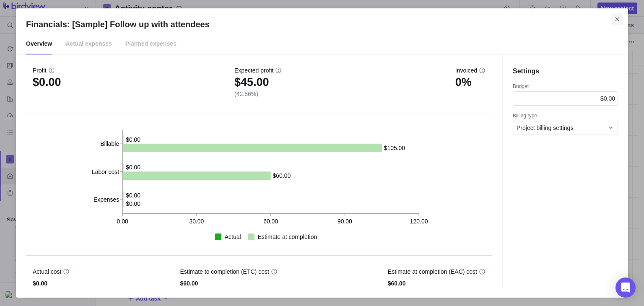  What do you see at coordinates (233, 237) in the screenshot?
I see `span: Actual` at bounding box center [233, 237].